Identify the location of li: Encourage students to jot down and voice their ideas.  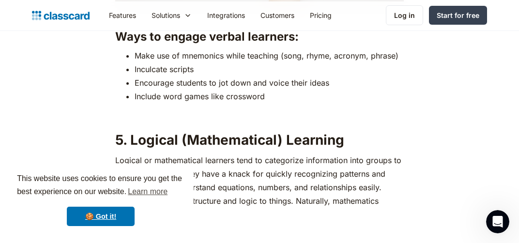
(269, 83).